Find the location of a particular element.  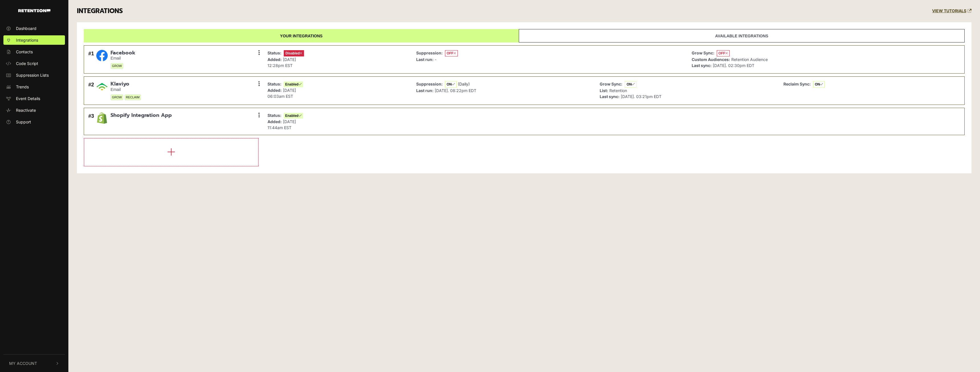

div: #2 is located at coordinates (91, 91).